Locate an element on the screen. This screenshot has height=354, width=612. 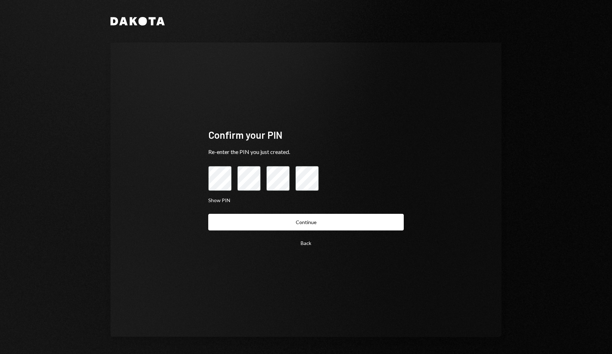
button: Continue is located at coordinates (306, 222).